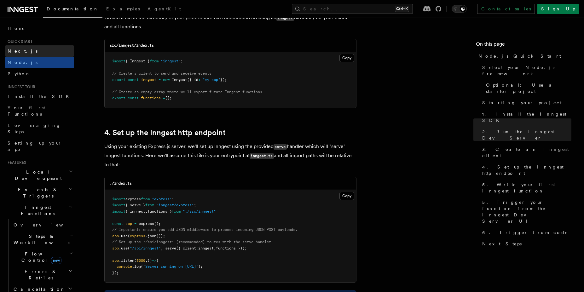  What do you see at coordinates (39, 129) in the screenshot?
I see `a: Leveraging Steps` at bounding box center [39, 129].